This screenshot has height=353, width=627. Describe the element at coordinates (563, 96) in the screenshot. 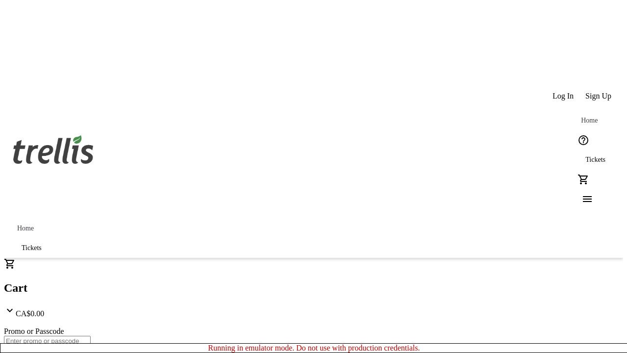

I see `button: Log In` at that location.